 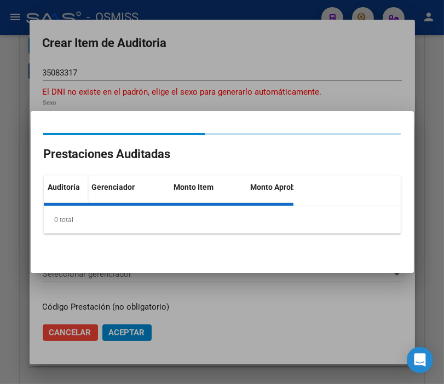 What do you see at coordinates (208, 199) in the screenshot?
I see `datatable-header-cell: Monto Item` at bounding box center [208, 199].